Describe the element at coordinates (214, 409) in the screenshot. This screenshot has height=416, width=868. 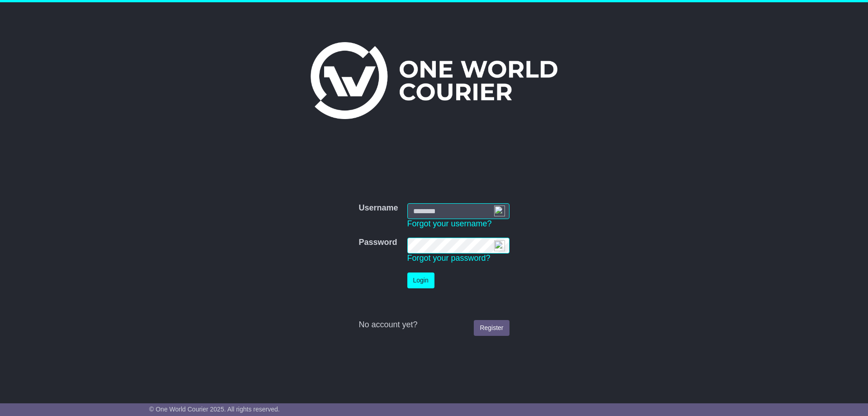
I see `span: © One World Courier 2025. All rights reserved.` at that location.